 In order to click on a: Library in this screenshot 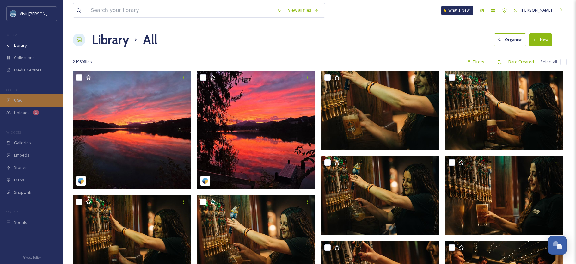, I will do `click(110, 40)`.